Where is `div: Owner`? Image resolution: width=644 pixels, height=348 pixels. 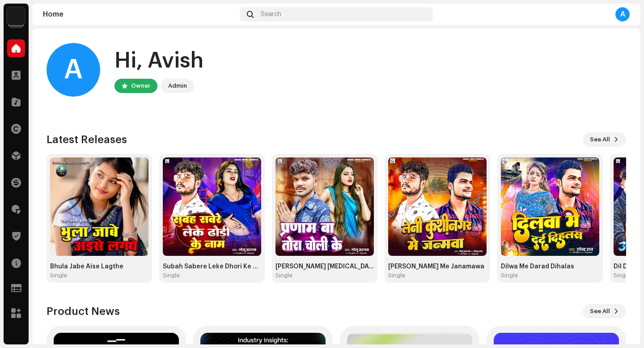
div: Owner is located at coordinates (140, 86).